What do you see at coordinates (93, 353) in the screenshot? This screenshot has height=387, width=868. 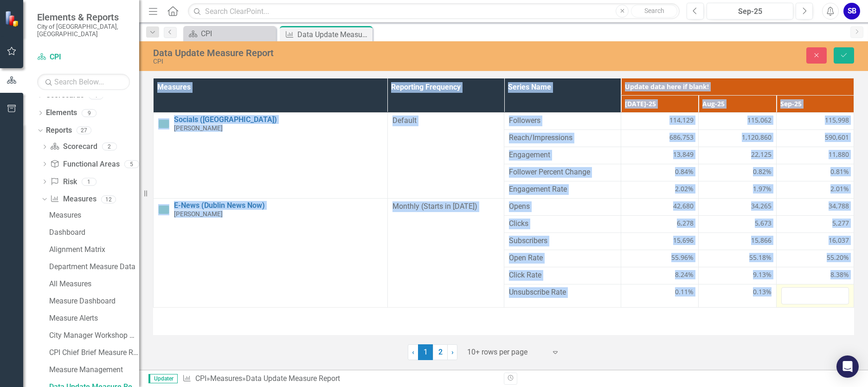 I see `a: CPI Chief Brief Measure Report` at bounding box center [93, 353].